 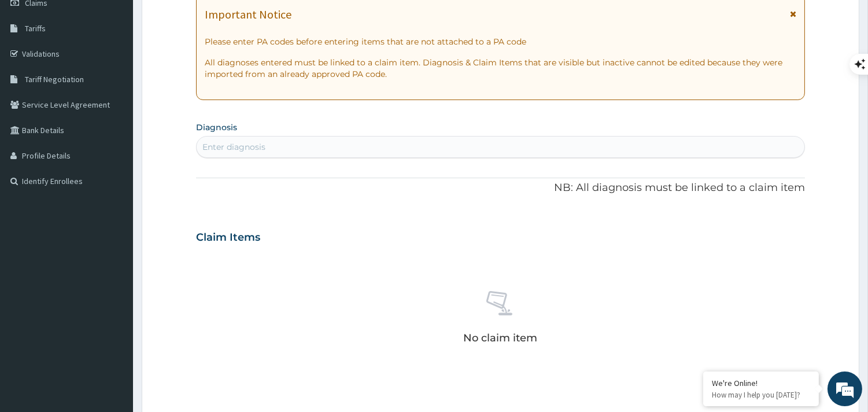 I want to click on span: Tariffs, so click(x=35, y=29).